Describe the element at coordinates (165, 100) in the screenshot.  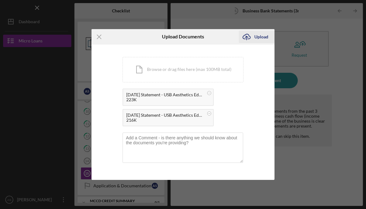
I see `div: 223K` at that location.